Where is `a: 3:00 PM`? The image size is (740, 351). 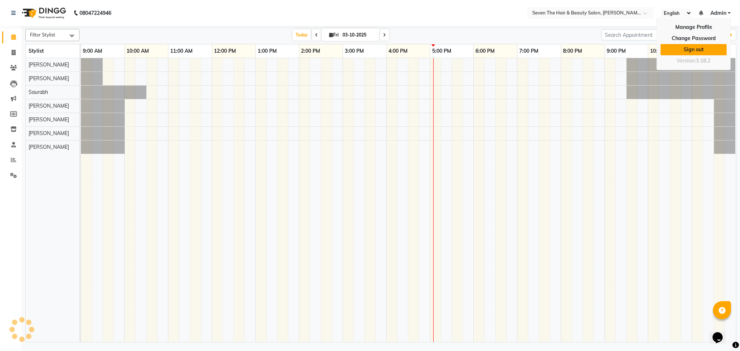
a: 3:00 PM is located at coordinates (354, 51).